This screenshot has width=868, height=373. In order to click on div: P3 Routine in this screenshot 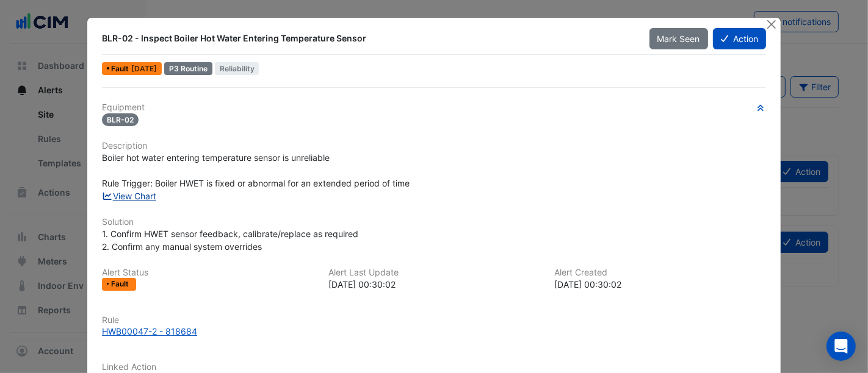, I will do `click(188, 68)`.